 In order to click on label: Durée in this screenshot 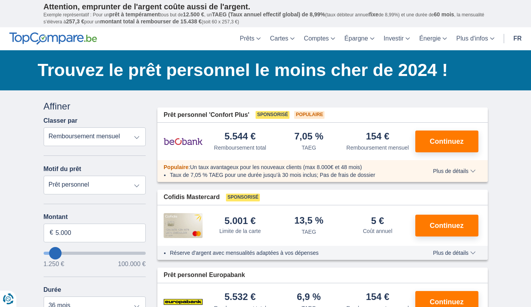, I will do `click(52, 290)`.